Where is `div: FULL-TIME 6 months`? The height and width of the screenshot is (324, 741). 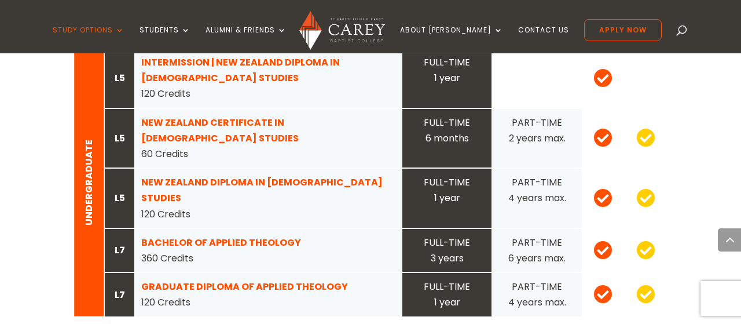 div: FULL-TIME 6 months is located at coordinates (447, 130).